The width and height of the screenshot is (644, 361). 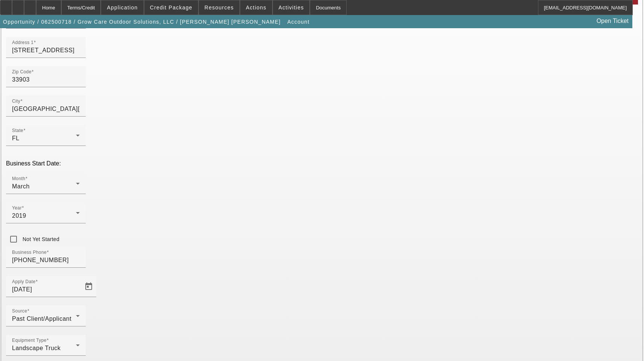 I want to click on span: Application, so click(x=122, y=8).